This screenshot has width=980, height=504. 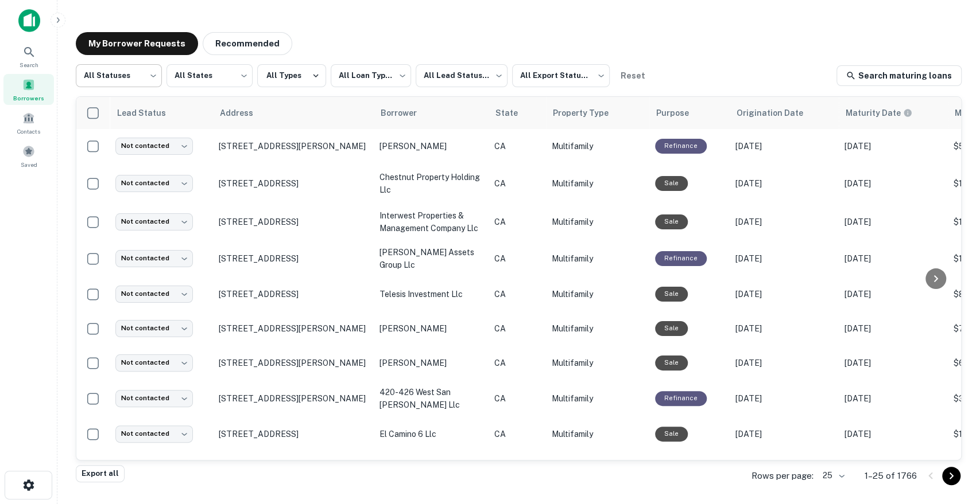 I want to click on span: Search, so click(x=29, y=65).